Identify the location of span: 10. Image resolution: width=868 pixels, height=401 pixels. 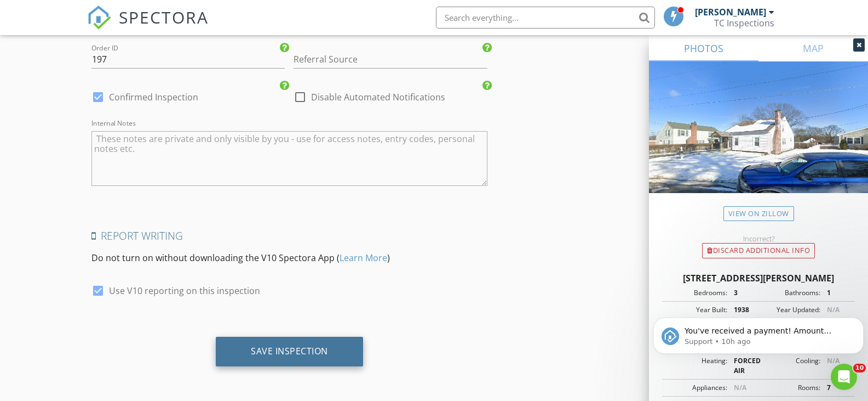
(860, 368).